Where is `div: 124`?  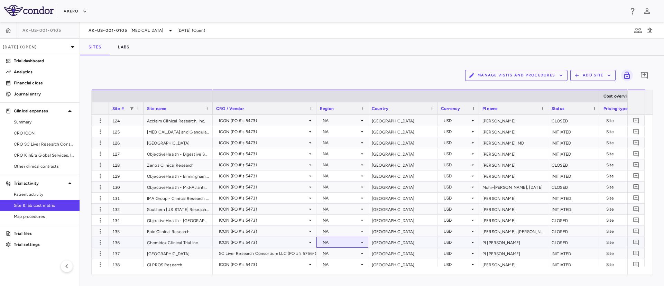
div: 124 is located at coordinates (126, 120).